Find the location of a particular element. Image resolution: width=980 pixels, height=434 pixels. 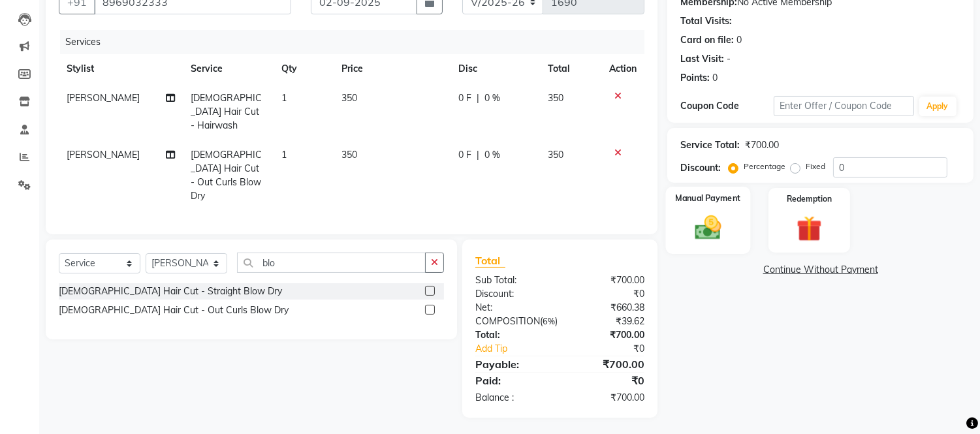

span: 6% is located at coordinates (548, 321).